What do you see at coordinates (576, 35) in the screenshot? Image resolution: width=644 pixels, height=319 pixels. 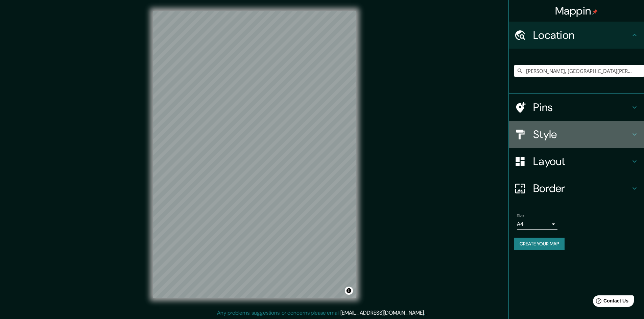 I see `div: Location` at bounding box center [576, 35].